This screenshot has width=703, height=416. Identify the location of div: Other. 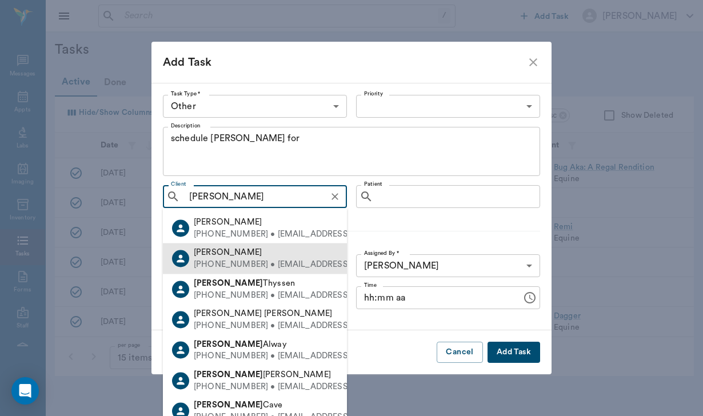
(255, 106).